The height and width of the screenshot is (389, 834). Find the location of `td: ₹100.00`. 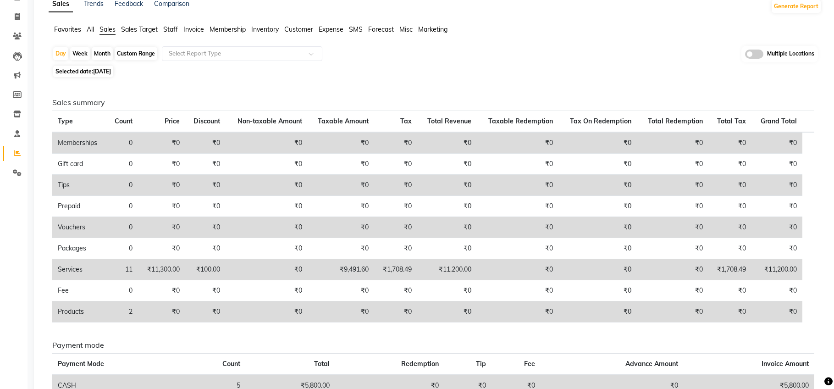

td: ₹100.00 is located at coordinates (205, 270).